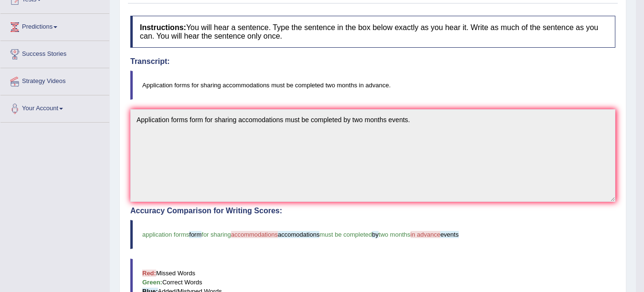 This screenshot has height=292, width=644. What do you see at coordinates (449, 234) in the screenshot?
I see `span: events` at bounding box center [449, 234].